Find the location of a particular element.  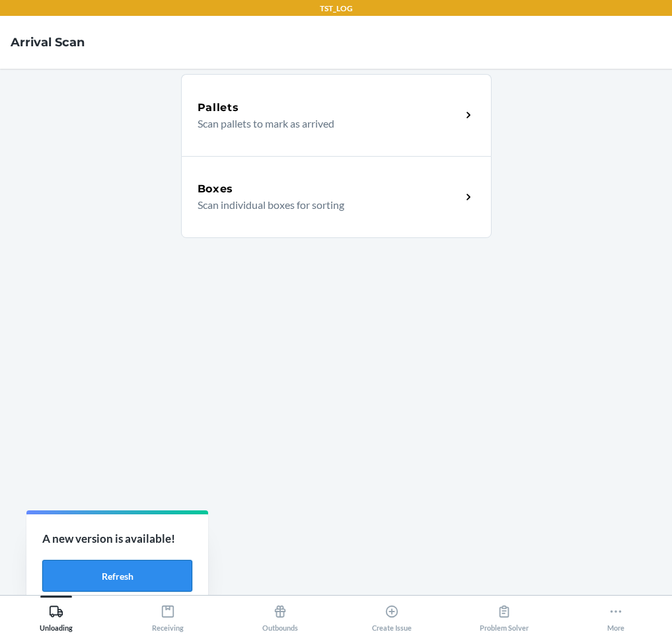

h4: Arrival Scan is located at coordinates (47, 42).